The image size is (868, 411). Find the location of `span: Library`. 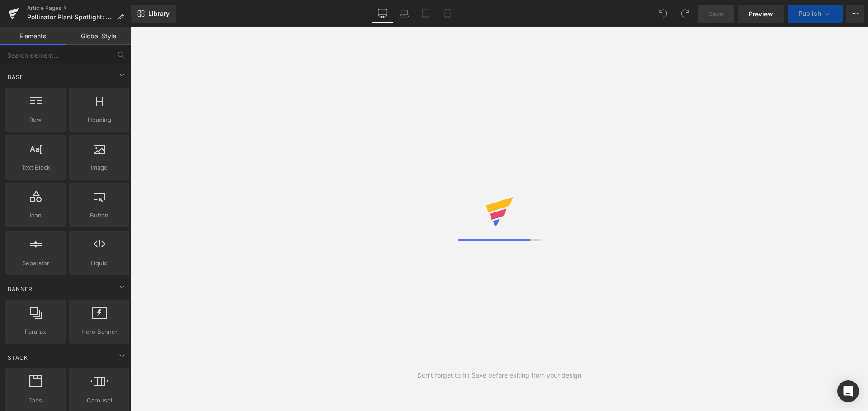

span: Library is located at coordinates (159, 14).